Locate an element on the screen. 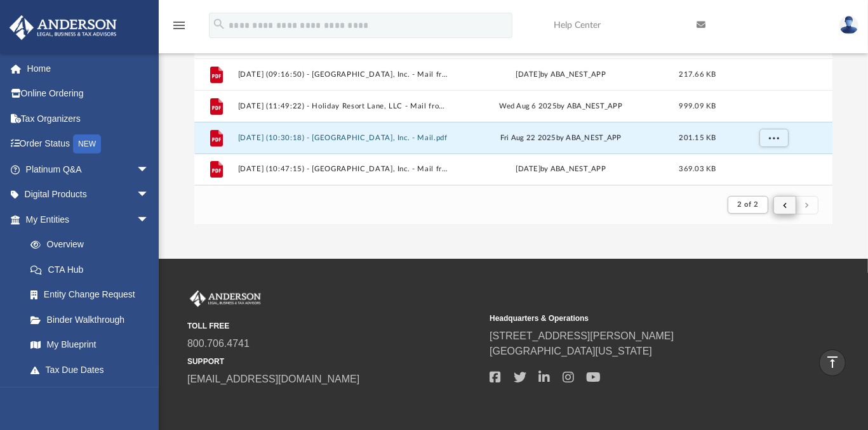  a: Tax Organizers is located at coordinates (88, 119).